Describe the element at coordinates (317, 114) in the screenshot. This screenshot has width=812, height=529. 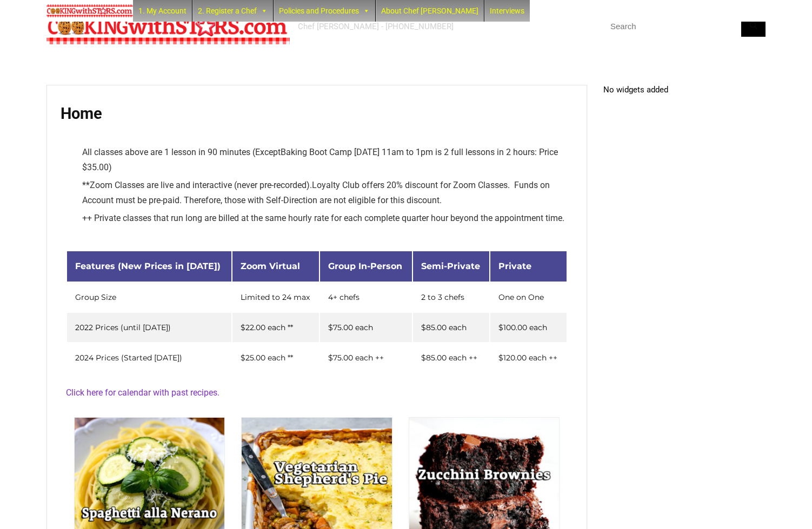
I see `h1: Home` at that location.